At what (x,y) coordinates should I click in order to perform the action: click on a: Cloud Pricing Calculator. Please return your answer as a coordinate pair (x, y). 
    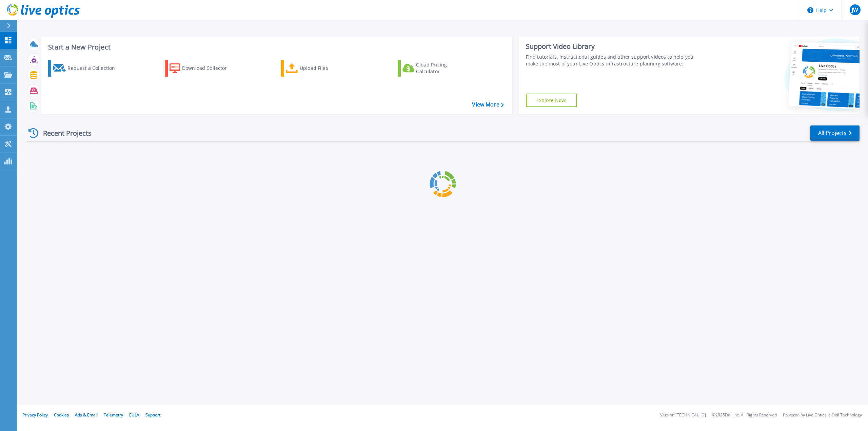
    Looking at the image, I should click on (435, 68).